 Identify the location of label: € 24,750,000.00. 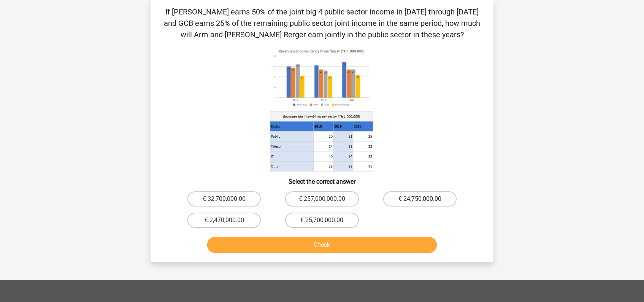
(420, 199).